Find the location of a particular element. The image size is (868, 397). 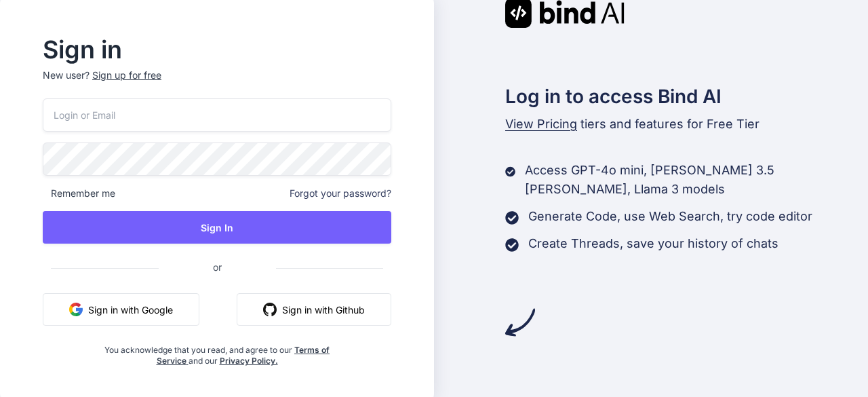

p: tiers and features for Free Tier is located at coordinates (686, 124).